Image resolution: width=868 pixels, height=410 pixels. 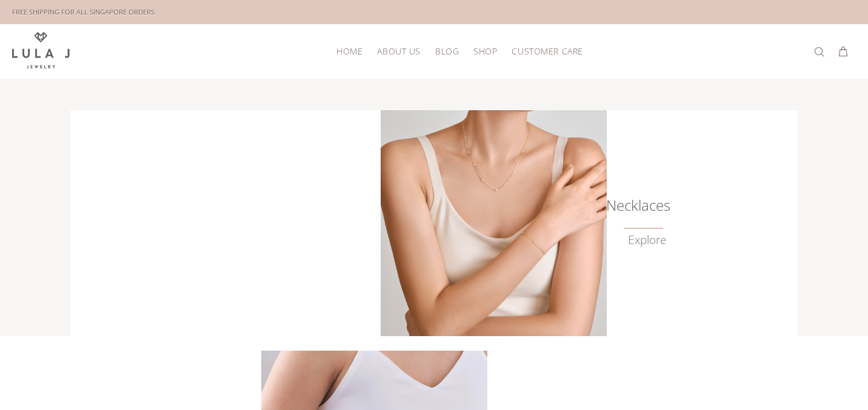 What do you see at coordinates (485, 51) in the screenshot?
I see `span: SHOP` at bounding box center [485, 51].